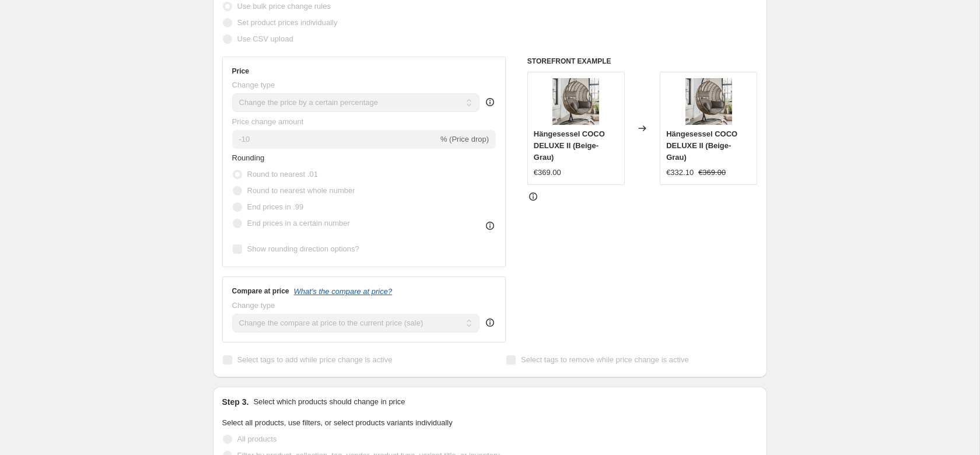 The image size is (980, 455). What do you see at coordinates (335, 139) in the screenshot?
I see `input: -15` at bounding box center [335, 139].